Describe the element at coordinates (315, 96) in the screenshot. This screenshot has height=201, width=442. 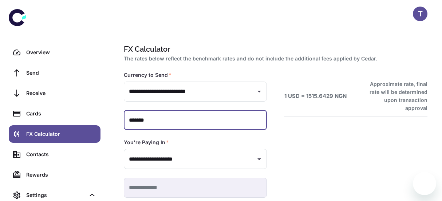
I see `h6: 1 USD = 1515.6429 NGN` at that location.